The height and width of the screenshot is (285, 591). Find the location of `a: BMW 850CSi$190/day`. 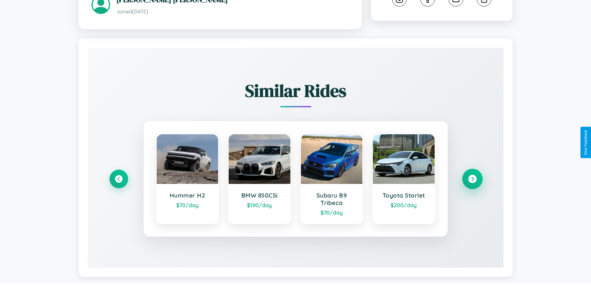

a: BMW 850CSi$190/day is located at coordinates (259, 179).